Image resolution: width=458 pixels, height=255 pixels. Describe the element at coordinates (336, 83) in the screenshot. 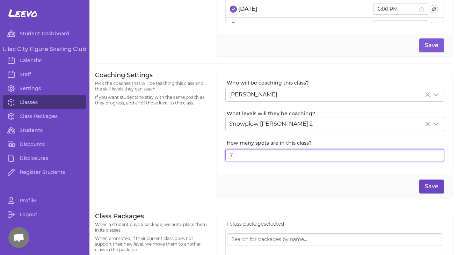

I see `label: Who will be coaching this class?` at that location.